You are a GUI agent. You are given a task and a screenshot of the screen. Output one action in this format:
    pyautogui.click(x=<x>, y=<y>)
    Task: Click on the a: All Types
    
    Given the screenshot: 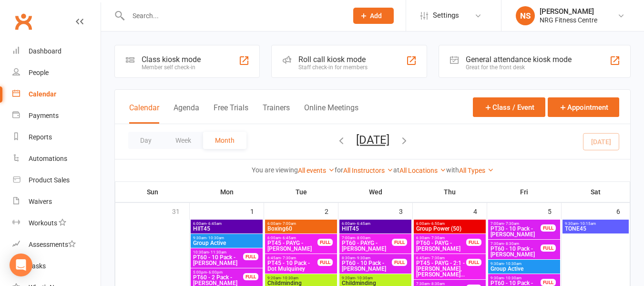 What is the action you would take?
    pyautogui.click(x=476, y=171)
    